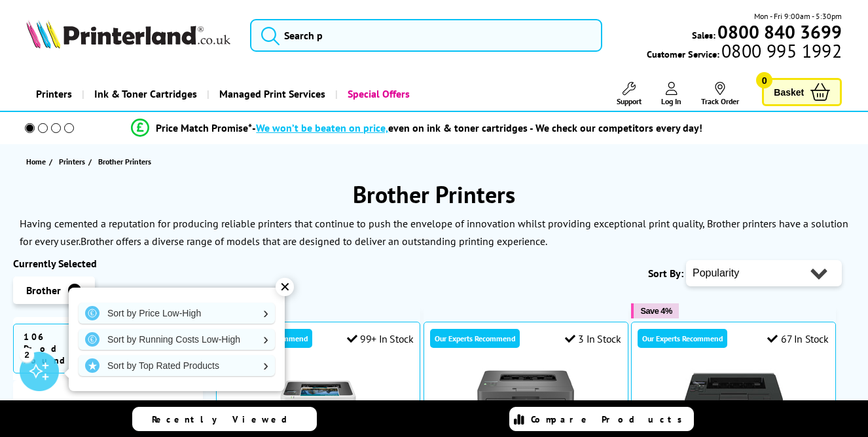 Image resolution: width=868 pixels, height=437 pixels. What do you see at coordinates (780, 31) in the screenshot?
I see `b: 0800 840 3699` at bounding box center [780, 31].